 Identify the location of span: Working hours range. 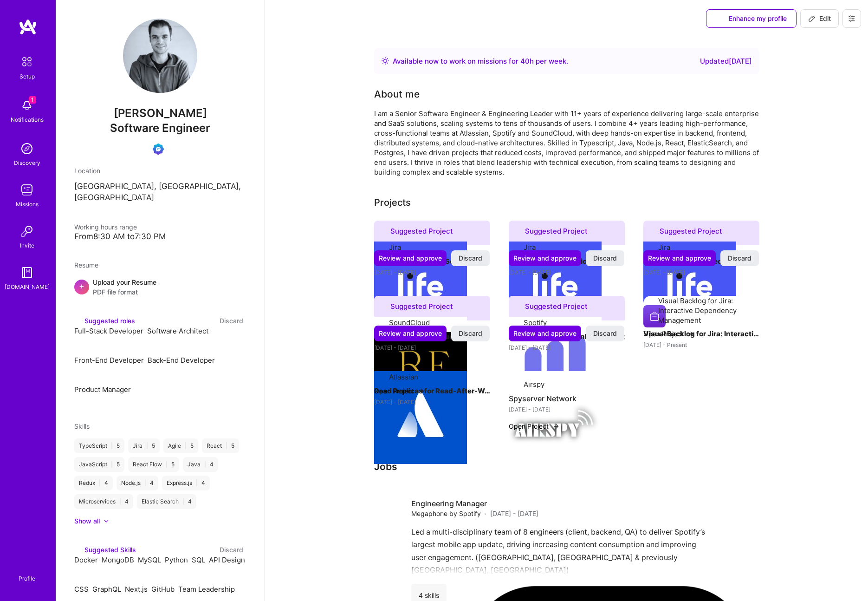
(106, 227).